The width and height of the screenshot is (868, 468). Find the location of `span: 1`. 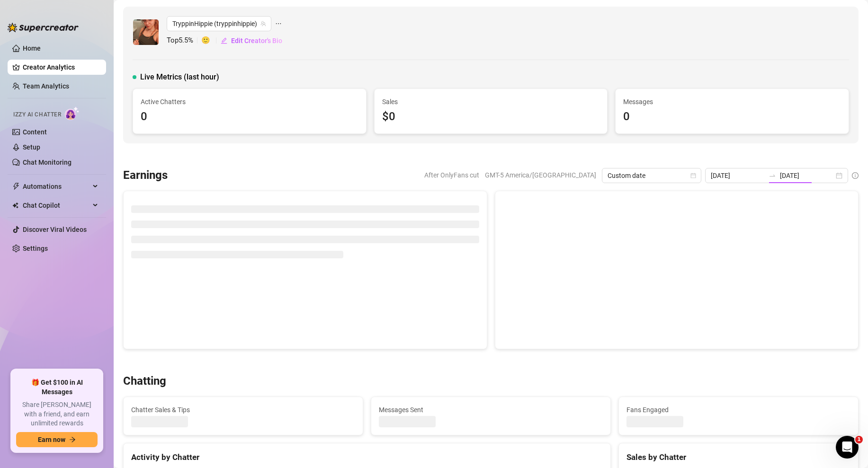

span: 1 is located at coordinates (859, 440).